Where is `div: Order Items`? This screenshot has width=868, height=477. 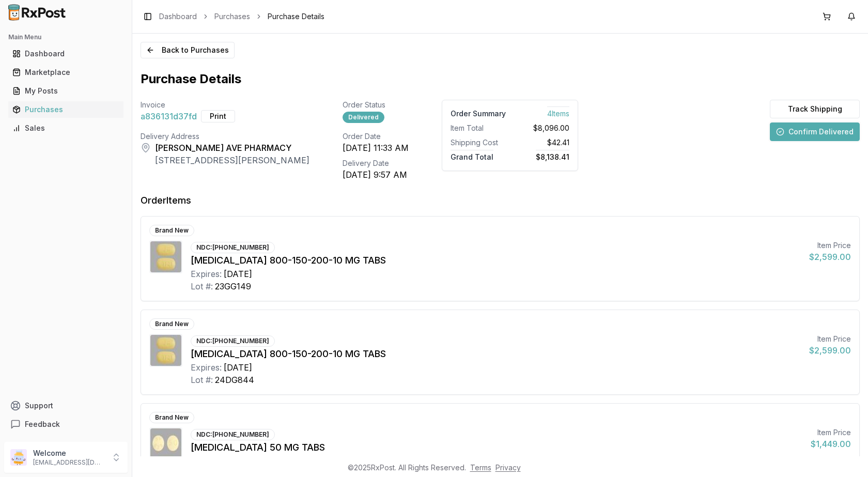 div: Order Items is located at coordinates (166, 200).